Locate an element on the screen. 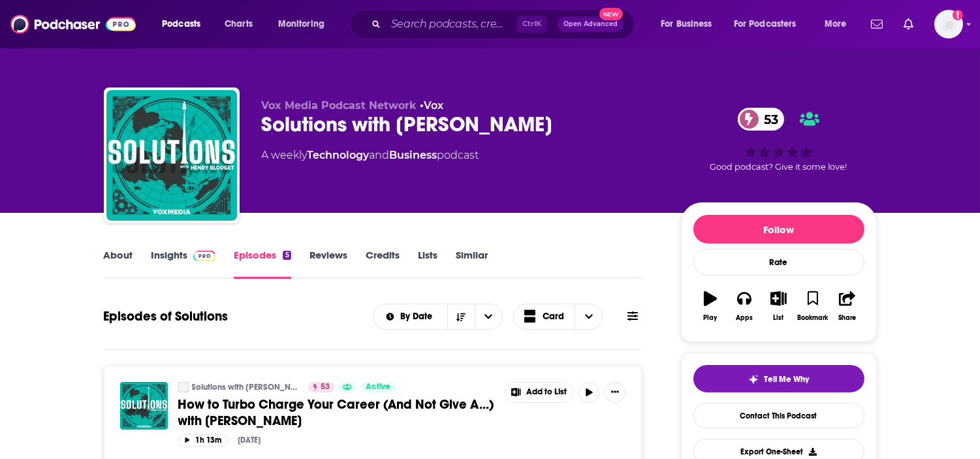  span: More is located at coordinates (836, 24).